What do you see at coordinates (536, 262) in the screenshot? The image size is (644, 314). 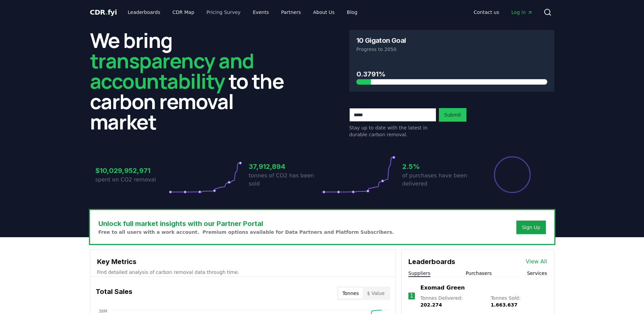 I see `a: View All` at bounding box center [536, 262].